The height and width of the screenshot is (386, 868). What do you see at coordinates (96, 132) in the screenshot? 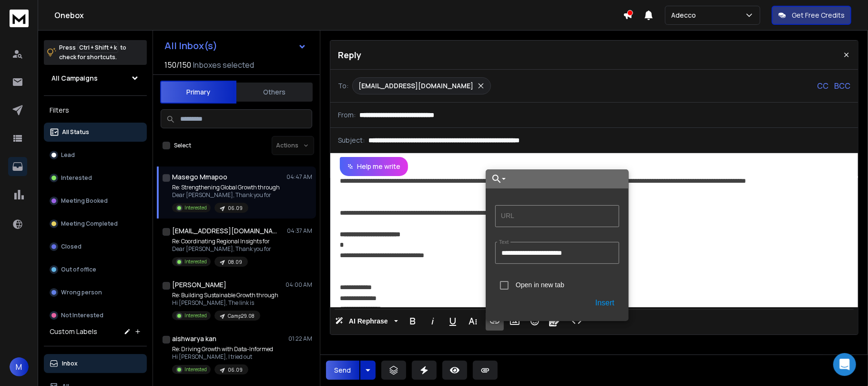
I see `button: All Status` at bounding box center [96, 132].